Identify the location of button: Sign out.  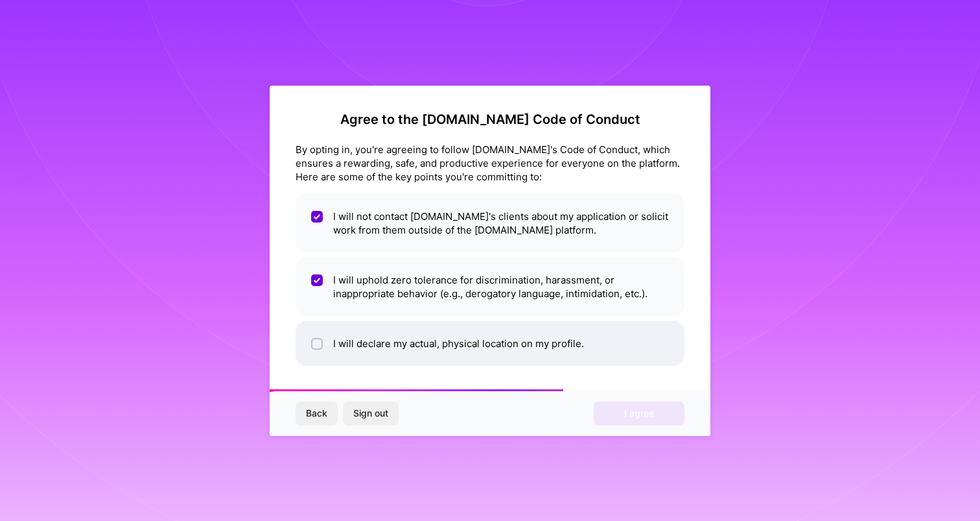
(371, 413).